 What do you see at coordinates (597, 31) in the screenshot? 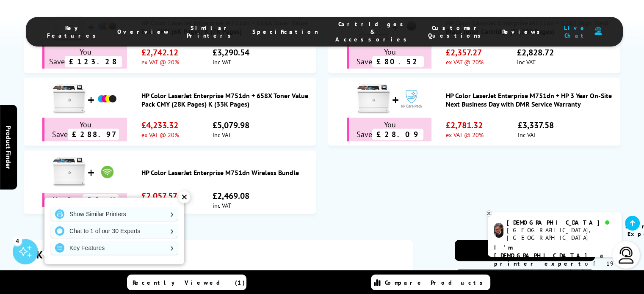
I see `img: user-headset-duotone.svg` at bounding box center [597, 31].